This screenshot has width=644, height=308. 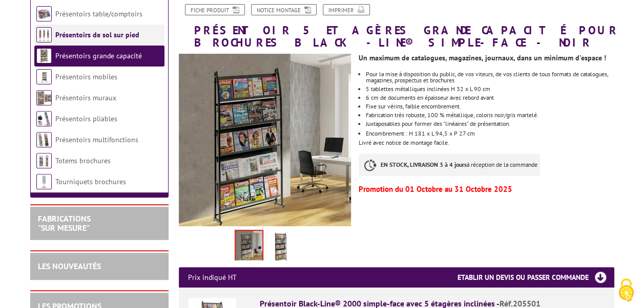 I want to click on img: Présentoirs table/comptoirs, so click(x=44, y=14).